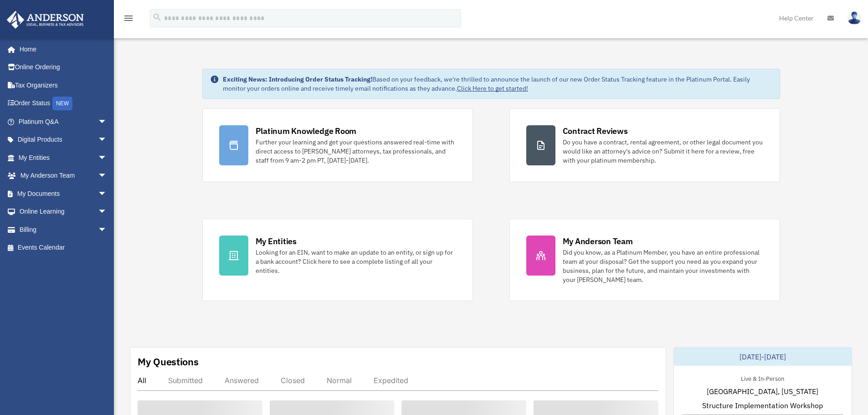 The height and width of the screenshot is (415, 868). Describe the element at coordinates (338, 260) in the screenshot. I see `a: My Entities Looking for an EIN, want to make an update to an entity, or sign up for a bank accoun...` at that location.